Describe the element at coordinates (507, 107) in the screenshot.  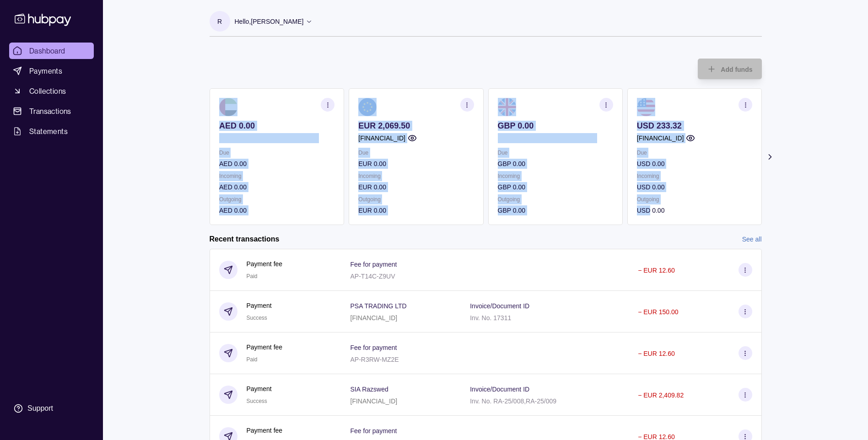
I see `img: gb` at that location.